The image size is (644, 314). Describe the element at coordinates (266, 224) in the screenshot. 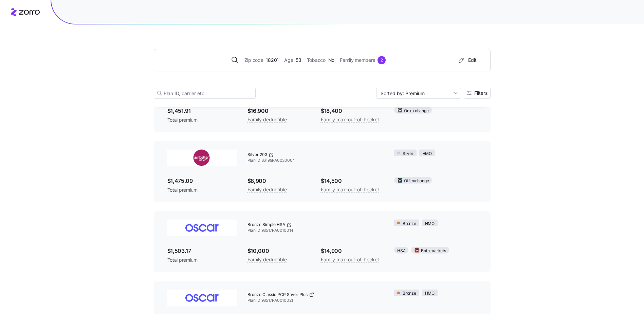

I see `span: Bronze Simple HSA` at that location.